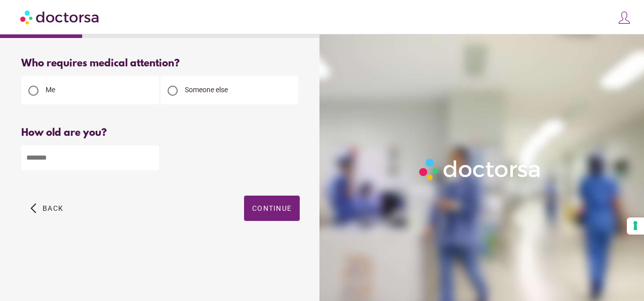 This screenshot has height=301, width=644. I want to click on div: How old are you?, so click(161, 133).